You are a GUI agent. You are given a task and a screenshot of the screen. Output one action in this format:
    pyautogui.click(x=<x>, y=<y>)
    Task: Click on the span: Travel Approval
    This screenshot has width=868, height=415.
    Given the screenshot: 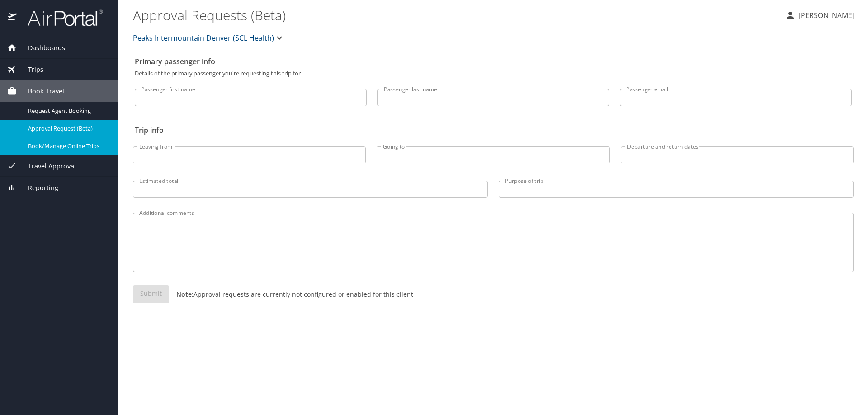 What is the action you would take?
    pyautogui.click(x=46, y=166)
    